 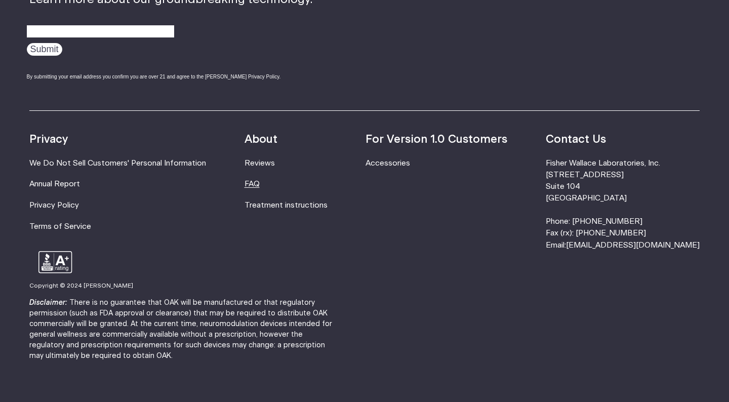 I want to click on p: There is no guarantee that OAK will be manufactured or that regulatory permission (such as FDA ap..., so click(x=184, y=329).